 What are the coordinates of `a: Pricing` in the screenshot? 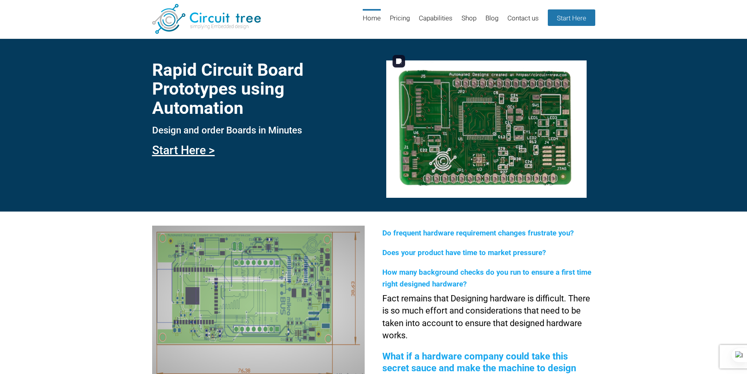 It's located at (399, 22).